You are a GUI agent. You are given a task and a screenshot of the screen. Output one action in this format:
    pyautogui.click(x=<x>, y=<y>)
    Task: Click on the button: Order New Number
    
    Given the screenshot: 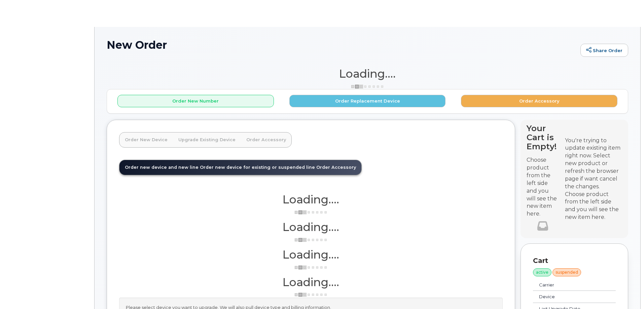 What is the action you would take?
    pyautogui.click(x=195, y=101)
    